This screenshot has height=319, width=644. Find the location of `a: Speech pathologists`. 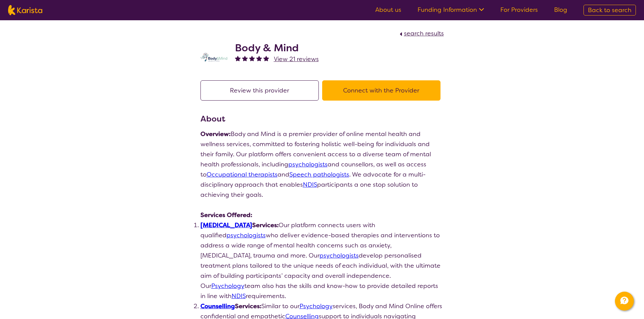

a: Speech pathologists is located at coordinates (319, 174).